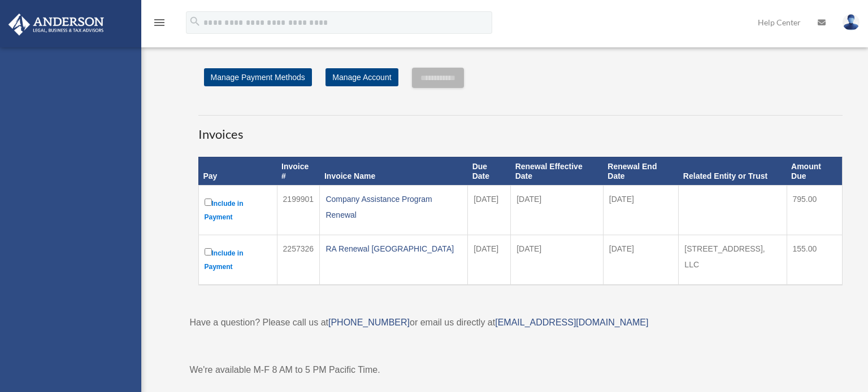  Describe the element at coordinates (520, 130) in the screenshot. I see `h3: Invoices` at that location.